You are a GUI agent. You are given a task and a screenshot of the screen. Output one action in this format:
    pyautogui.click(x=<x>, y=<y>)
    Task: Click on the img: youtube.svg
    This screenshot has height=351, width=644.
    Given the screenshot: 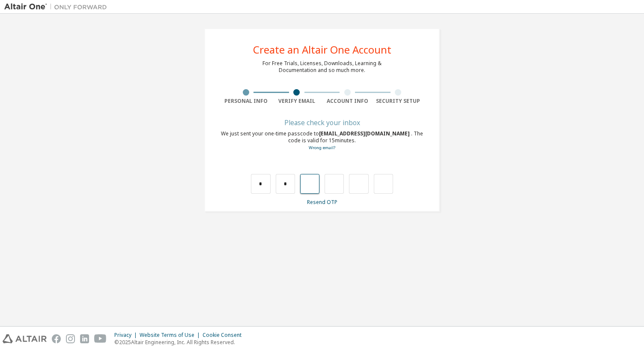 What is the action you would take?
    pyautogui.click(x=100, y=338)
    